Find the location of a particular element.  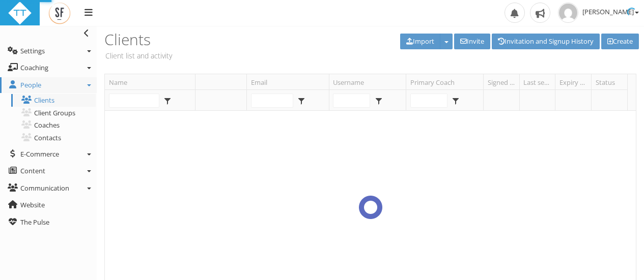

a: Primary Coach is located at coordinates (446, 82).